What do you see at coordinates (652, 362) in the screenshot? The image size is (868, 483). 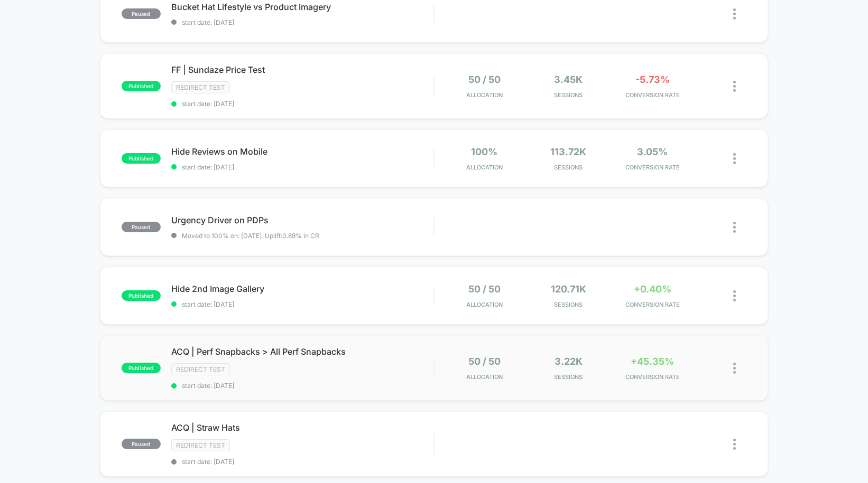 I see `span: +45.35%` at bounding box center [652, 362].